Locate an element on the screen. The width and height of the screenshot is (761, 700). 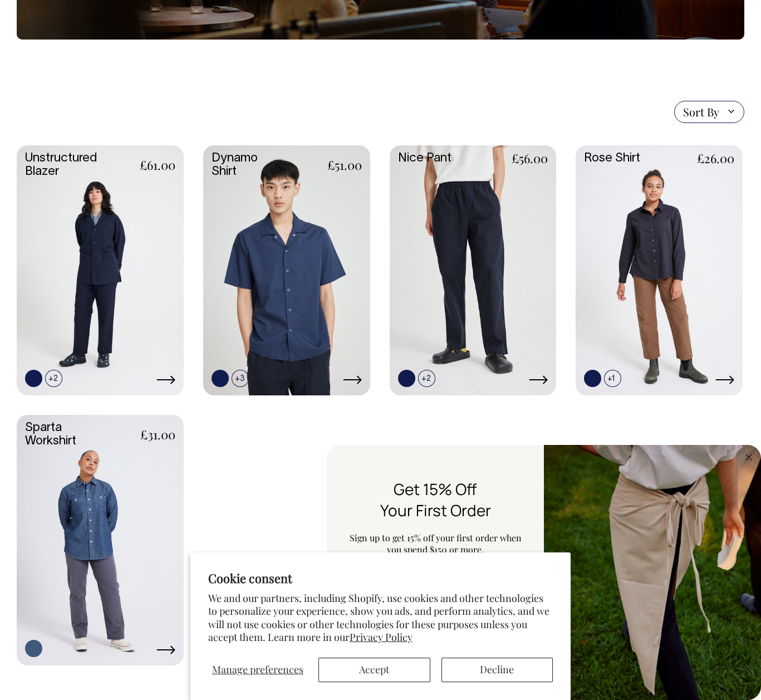
button: Accept is located at coordinates (374, 670).